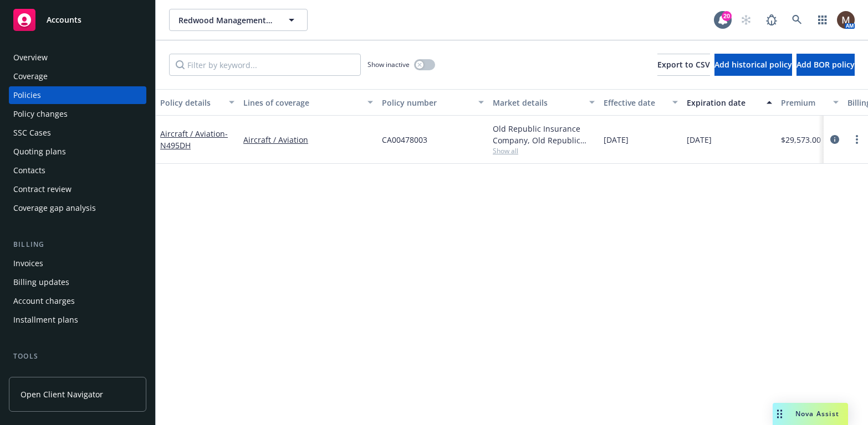  What do you see at coordinates (797, 20) in the screenshot?
I see `a: Search` at bounding box center [797, 20].